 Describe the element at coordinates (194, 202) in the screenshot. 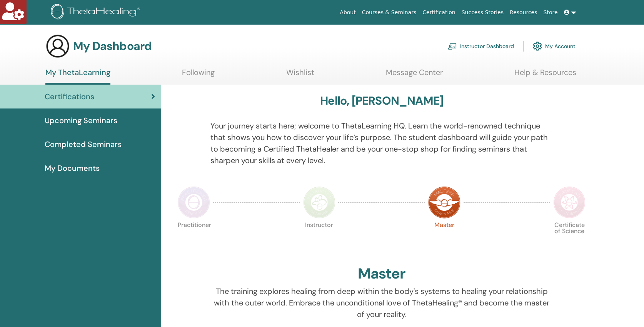

I see `img: Practitioner` at that location.